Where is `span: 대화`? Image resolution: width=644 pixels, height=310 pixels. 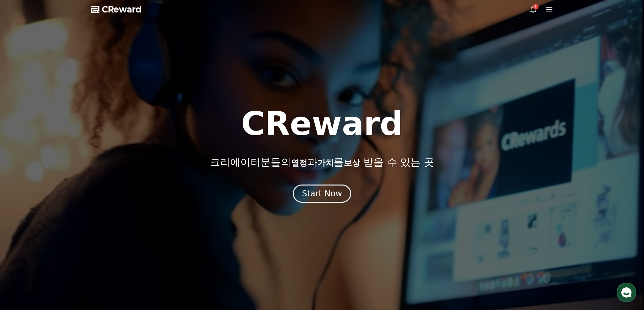
span: 대화 is located at coordinates (65, 227).